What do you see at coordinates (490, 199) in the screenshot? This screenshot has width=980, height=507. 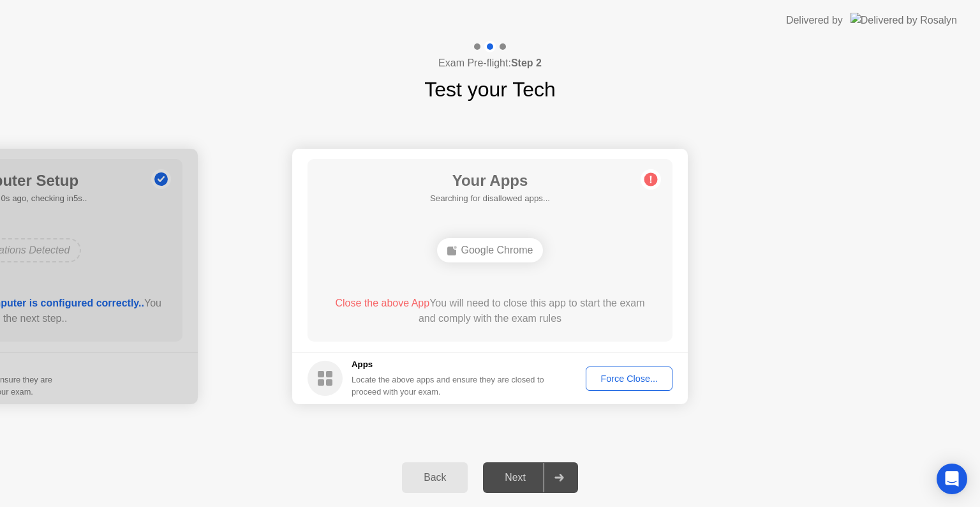 I see `h5: Searching for disallowed apps...` at bounding box center [490, 199].